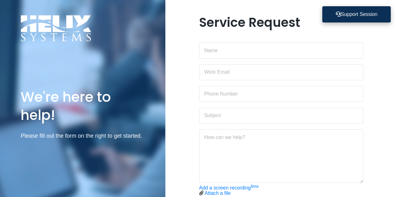 The width and height of the screenshot is (397, 197). I want to click on h1: Service Request, so click(282, 23).